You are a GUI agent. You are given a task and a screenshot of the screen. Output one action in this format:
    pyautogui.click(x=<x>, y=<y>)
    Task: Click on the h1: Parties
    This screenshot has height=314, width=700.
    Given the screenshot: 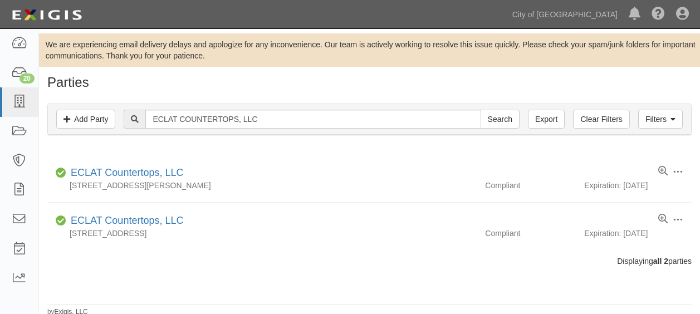 What is the action you would take?
    pyautogui.click(x=369, y=82)
    